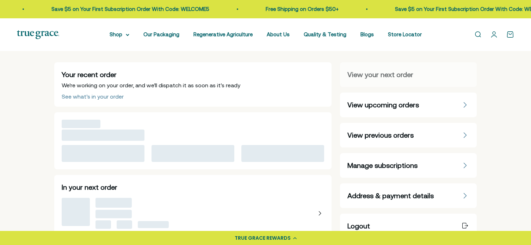  What do you see at coordinates (93, 96) in the screenshot?
I see `div: See what’s in your order` at bounding box center [93, 96].